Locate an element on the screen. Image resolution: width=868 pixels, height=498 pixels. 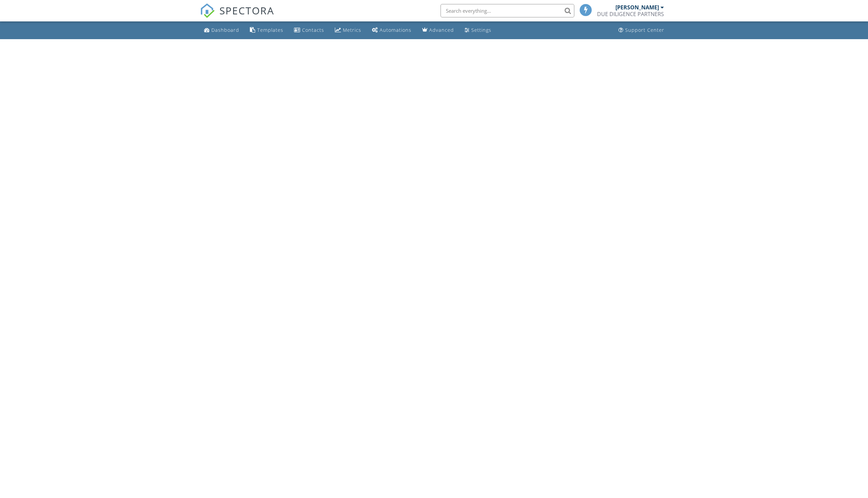
a: Dashboard is located at coordinates (222, 30).